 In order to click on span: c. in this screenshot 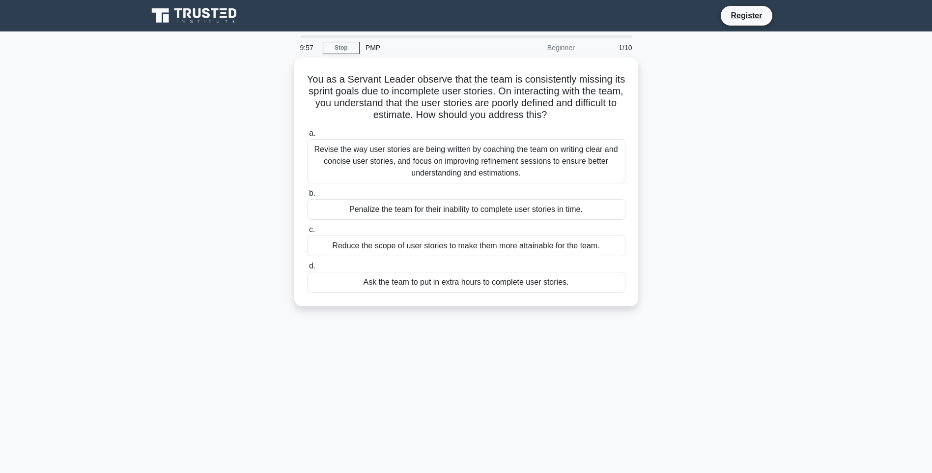, I will do `click(312, 229)`.